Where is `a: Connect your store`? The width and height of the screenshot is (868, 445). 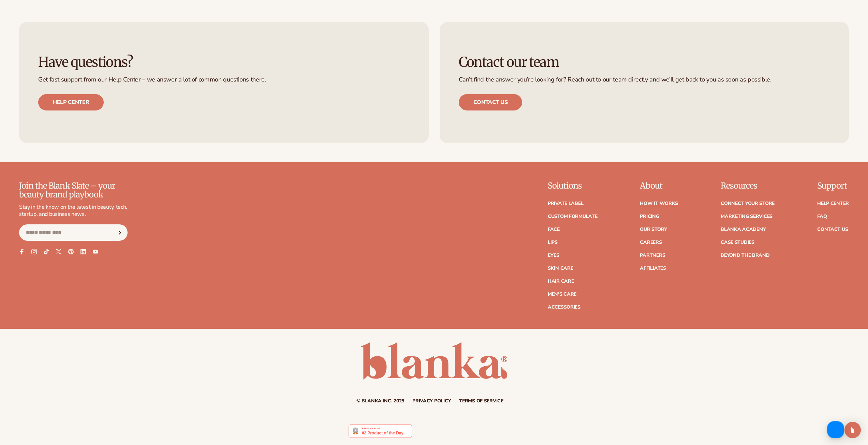 a: Connect your store is located at coordinates (748, 204).